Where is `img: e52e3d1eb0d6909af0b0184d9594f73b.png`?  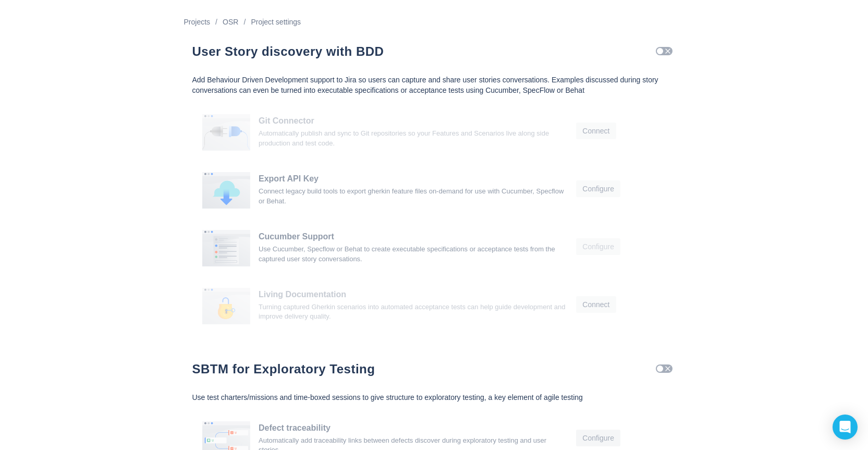 img: e52e3d1eb0d6909af0b0184d9594f73b.png is located at coordinates (226, 306).